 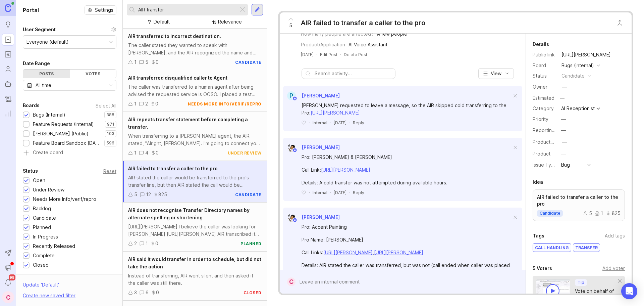 What do you see at coordinates (358, 192) in the screenshot?
I see `div: Reply` at bounding box center [358, 192].